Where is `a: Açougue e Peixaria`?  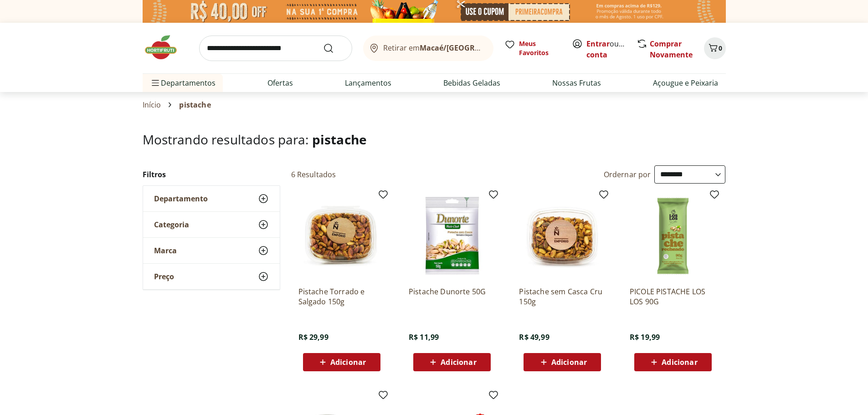
a: Açougue e Peixaria is located at coordinates (686, 83).